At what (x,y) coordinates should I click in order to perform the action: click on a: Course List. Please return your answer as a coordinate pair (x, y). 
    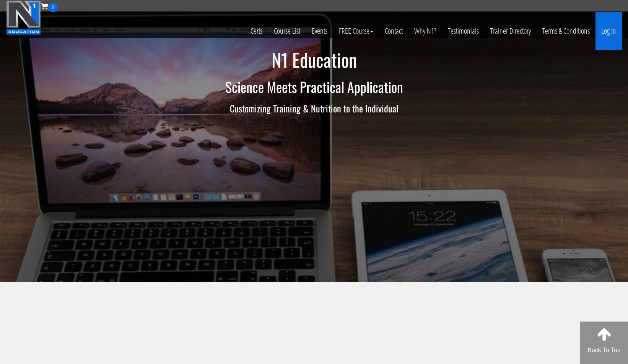
    Looking at the image, I should click on (287, 31).